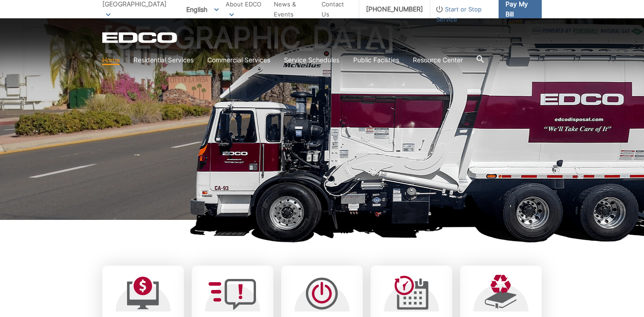 The height and width of the screenshot is (317, 644). Describe the element at coordinates (376, 60) in the screenshot. I see `a: Public Facilities` at that location.